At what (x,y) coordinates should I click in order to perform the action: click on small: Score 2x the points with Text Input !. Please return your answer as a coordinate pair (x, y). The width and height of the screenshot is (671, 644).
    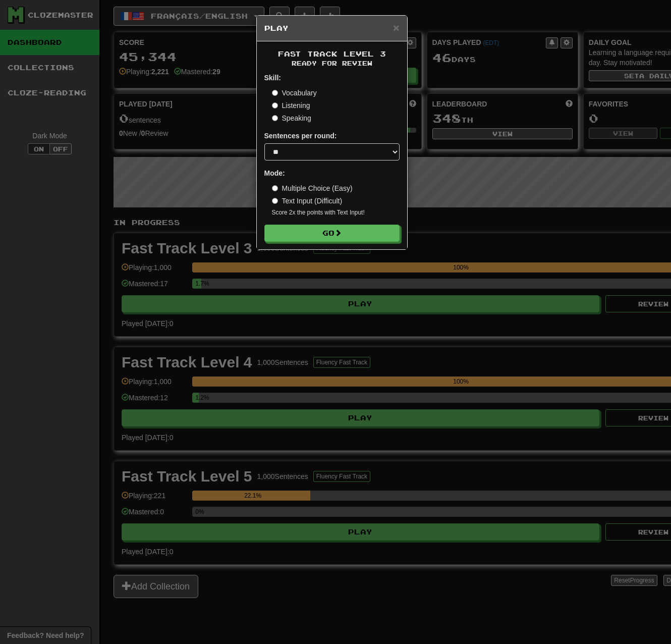
    Looking at the image, I should click on (335, 212).